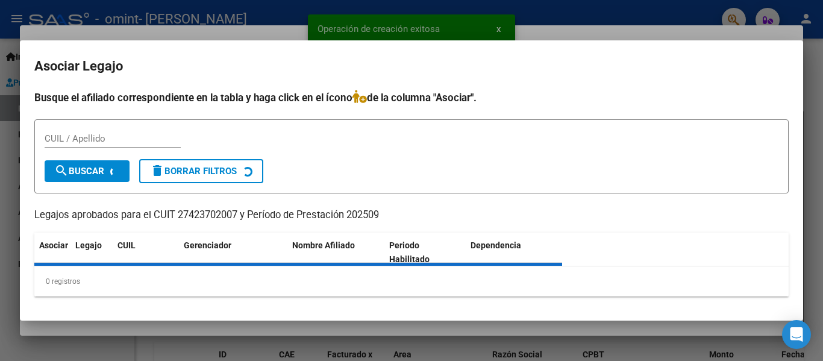 The width and height of the screenshot is (823, 361). I want to click on span: Nombre Afiliado, so click(323, 245).